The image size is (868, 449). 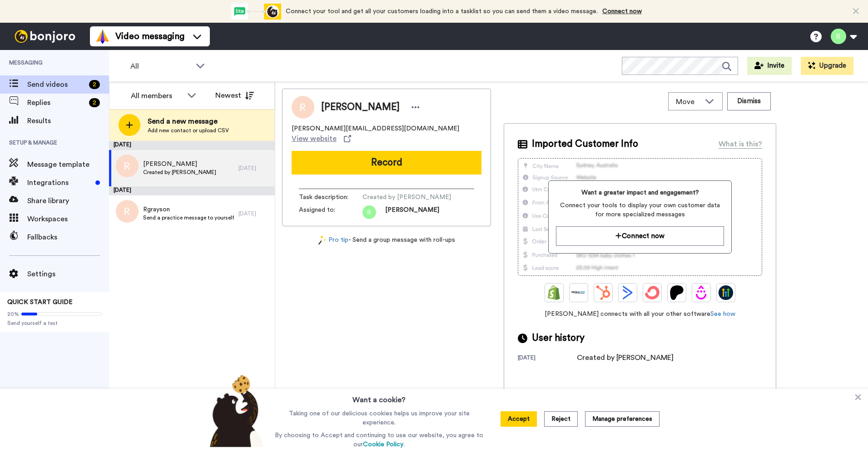 I want to click on span: Fallbacks, so click(x=68, y=237).